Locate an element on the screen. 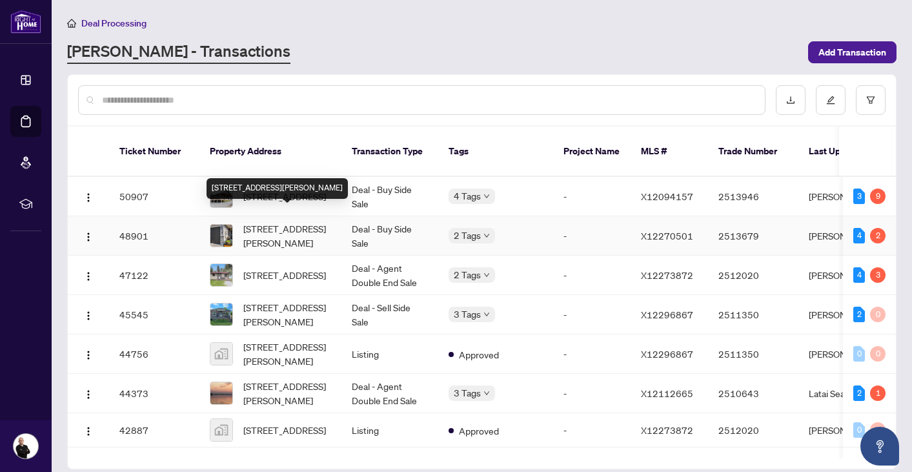  th: Last Updated By is located at coordinates (847, 152).